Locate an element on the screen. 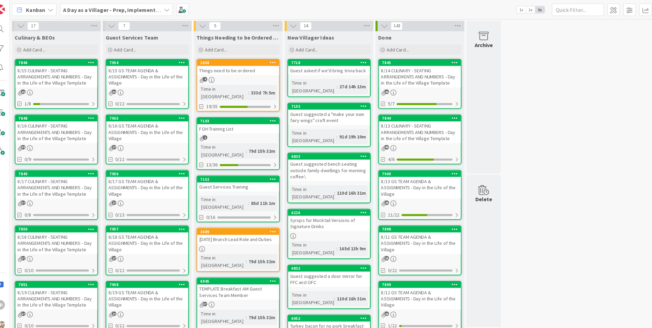 This screenshot has height=328, width=652. div: 85d 11h 1m is located at coordinates (268, 200).